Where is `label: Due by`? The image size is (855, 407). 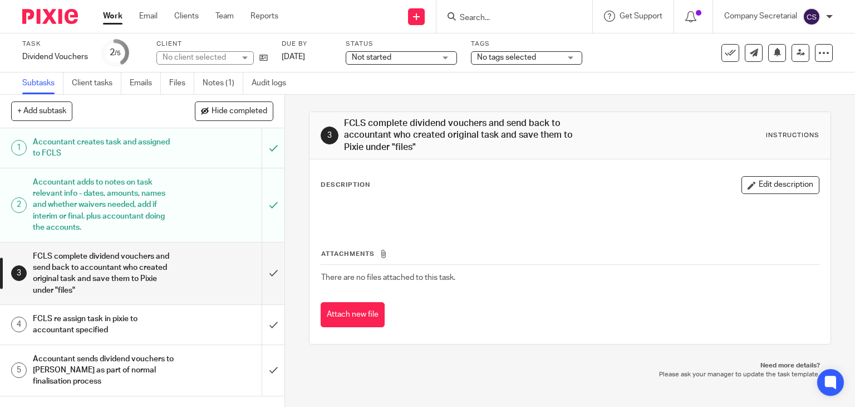 label: Due by is located at coordinates (307, 44).